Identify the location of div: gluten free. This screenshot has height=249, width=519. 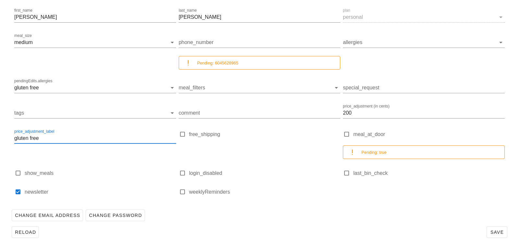
(27, 88).